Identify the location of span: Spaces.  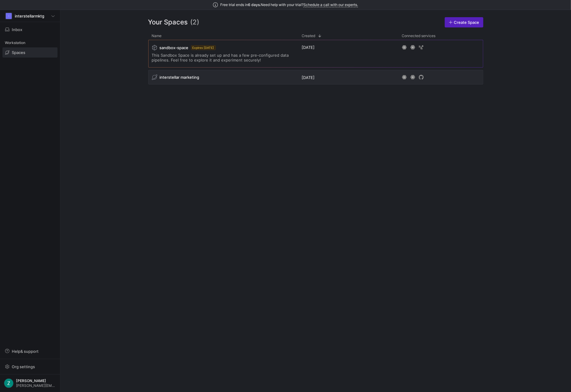
(19, 52).